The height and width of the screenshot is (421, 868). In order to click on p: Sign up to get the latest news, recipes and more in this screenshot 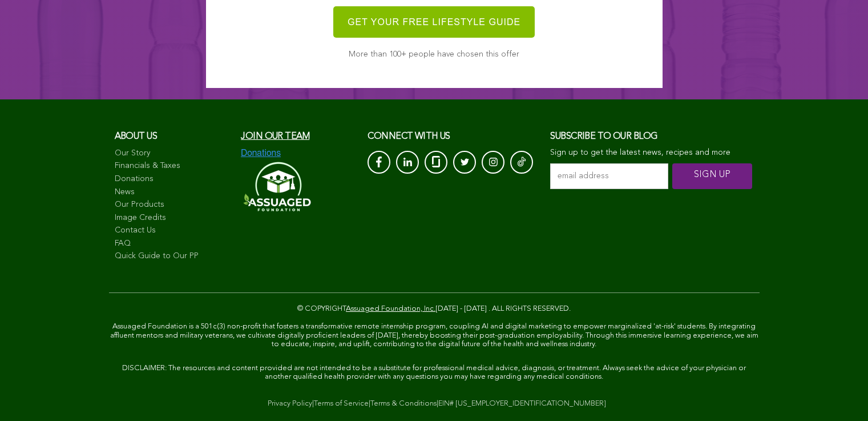, I will do `click(651, 153)`.